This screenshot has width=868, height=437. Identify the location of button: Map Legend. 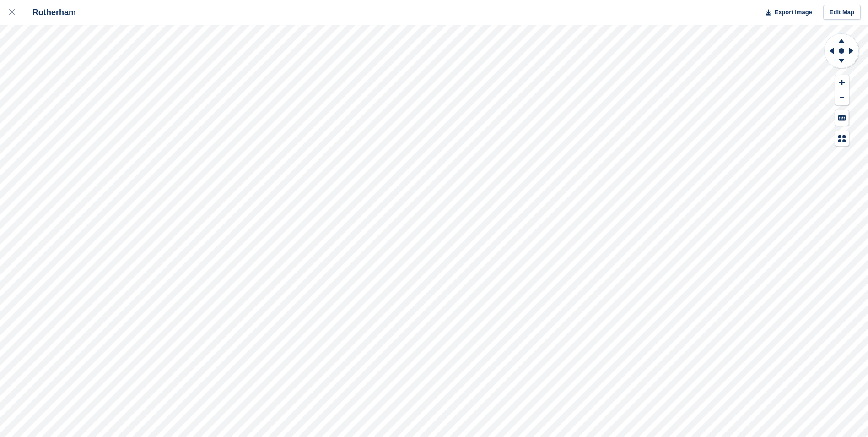
(842, 138).